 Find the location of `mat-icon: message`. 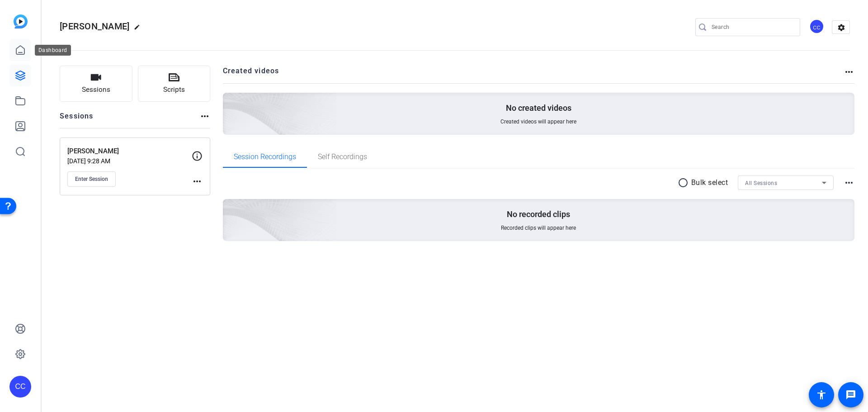

mat-icon: message is located at coordinates (851, 395).